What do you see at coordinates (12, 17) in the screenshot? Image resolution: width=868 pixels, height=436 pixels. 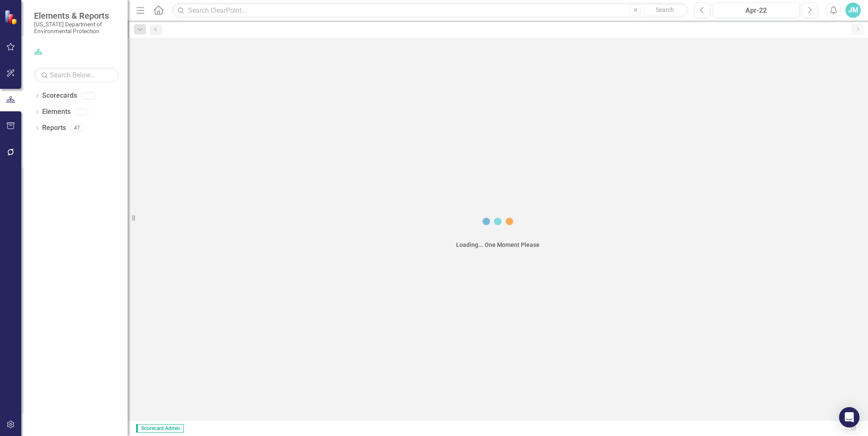 I see `img: ClearPoint Strategy` at bounding box center [12, 17].